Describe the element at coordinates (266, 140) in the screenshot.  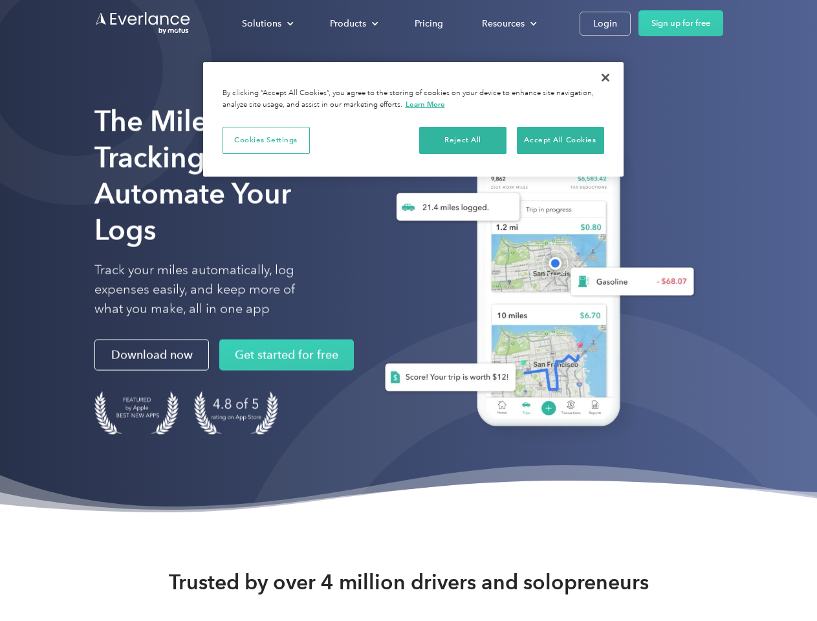
I see `button: Cookies Settings` at that location.